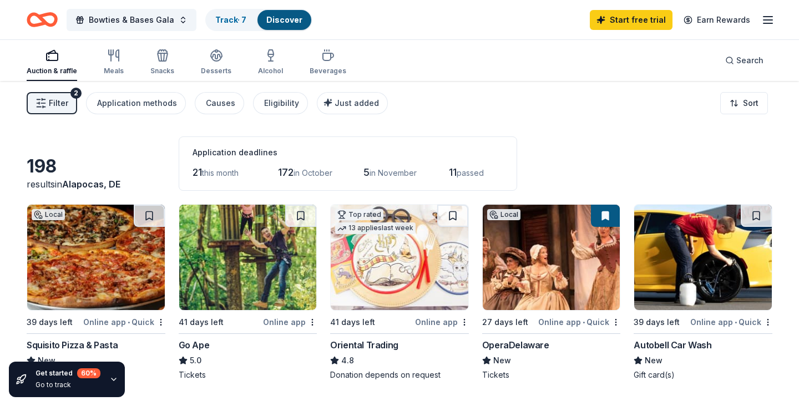 The width and height of the screenshot is (799, 406). Describe the element at coordinates (72, 345) in the screenshot. I see `div: Squisito Pizza & Pasta` at that location.